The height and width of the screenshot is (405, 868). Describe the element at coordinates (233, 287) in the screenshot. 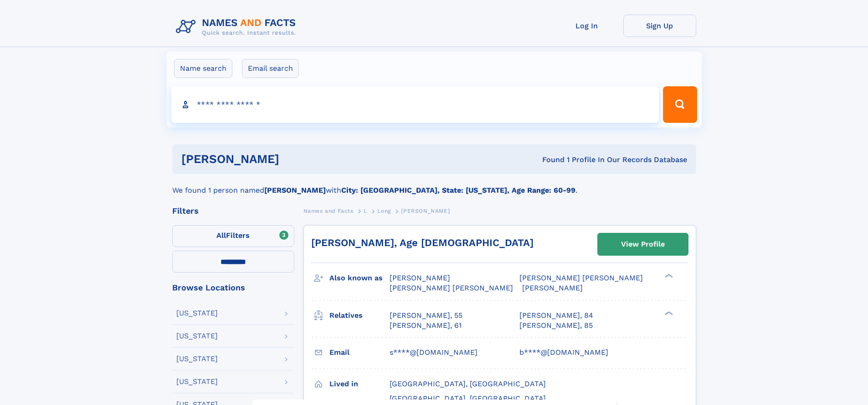

I see `div: Browse Locations` at that location.